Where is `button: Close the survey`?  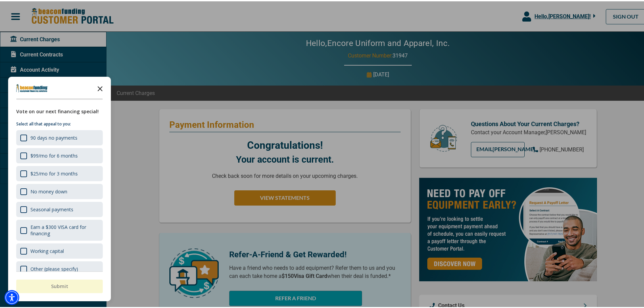 button: Close the survey is located at coordinates (100, 87).